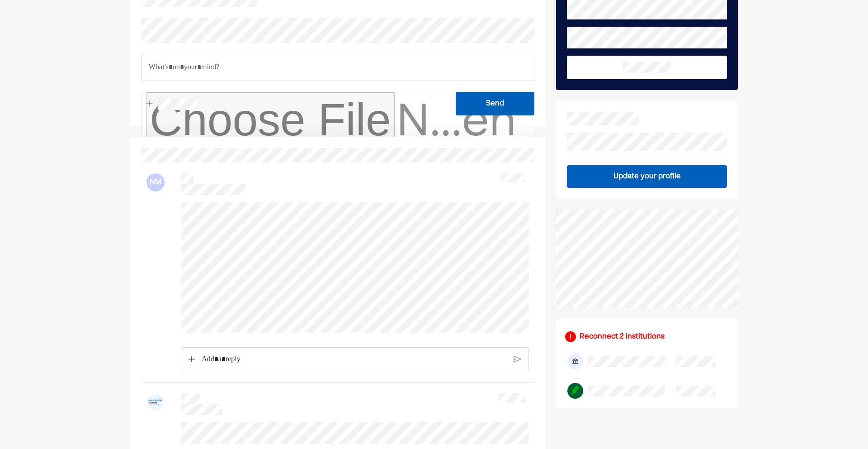  What do you see at coordinates (495, 103) in the screenshot?
I see `button: Send` at bounding box center [495, 103].